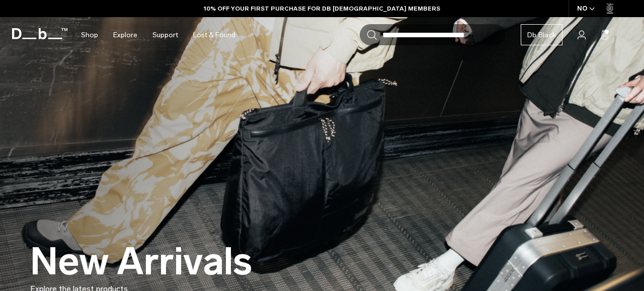 Image resolution: width=644 pixels, height=291 pixels. What do you see at coordinates (214, 35) in the screenshot?
I see `a: Lost & Found` at bounding box center [214, 35].